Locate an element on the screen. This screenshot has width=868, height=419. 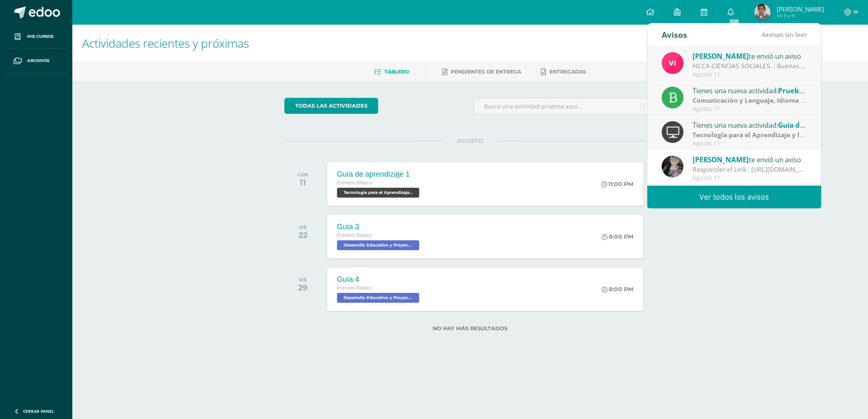
a: Archivos is located at coordinates (36, 61).